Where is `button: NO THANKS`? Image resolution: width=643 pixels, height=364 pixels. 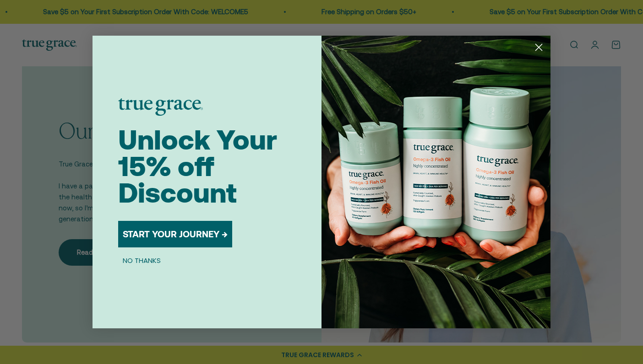
button: NO THANKS is located at coordinates (141, 260).